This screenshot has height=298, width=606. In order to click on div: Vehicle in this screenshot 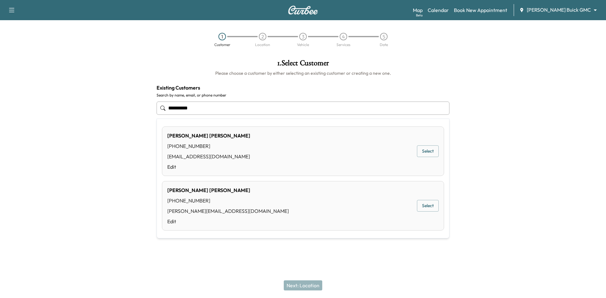, I will do `click(303, 45)`.